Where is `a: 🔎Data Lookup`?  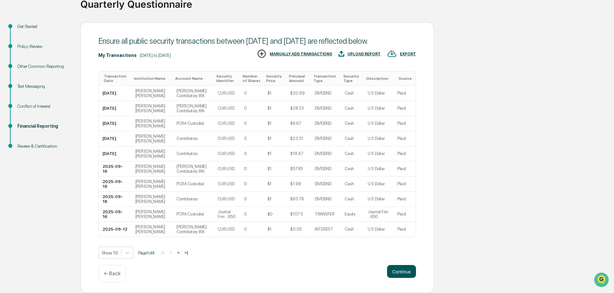
a: 🔎Data Lookup is located at coordinates (23, 96).